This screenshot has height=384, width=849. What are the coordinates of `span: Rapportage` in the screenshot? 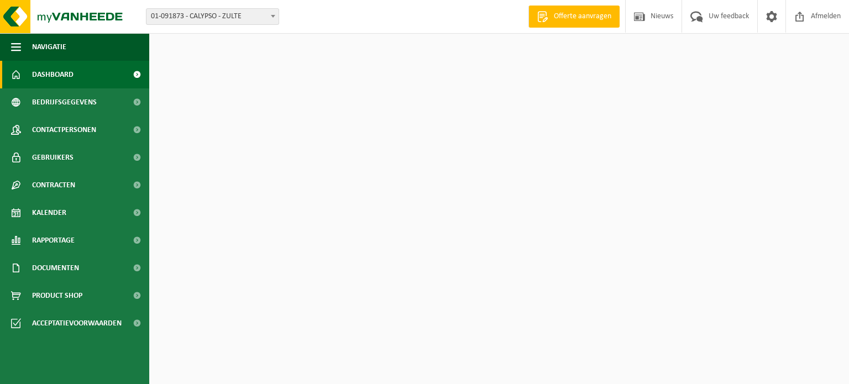 It's located at (53, 241).